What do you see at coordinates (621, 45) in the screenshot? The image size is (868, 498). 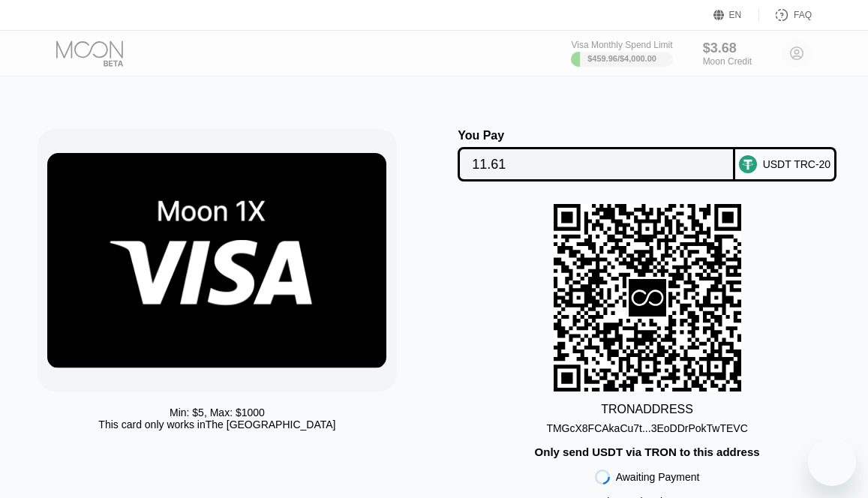 I see `div: Visa Monthly Spend Limit` at bounding box center [621, 45].